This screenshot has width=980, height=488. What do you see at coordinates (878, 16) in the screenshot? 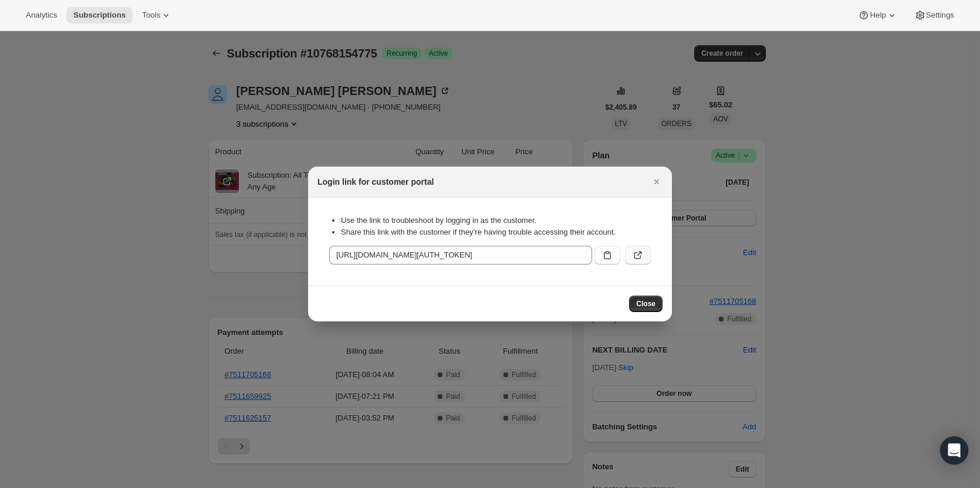
I see `span: Help` at bounding box center [878, 16].